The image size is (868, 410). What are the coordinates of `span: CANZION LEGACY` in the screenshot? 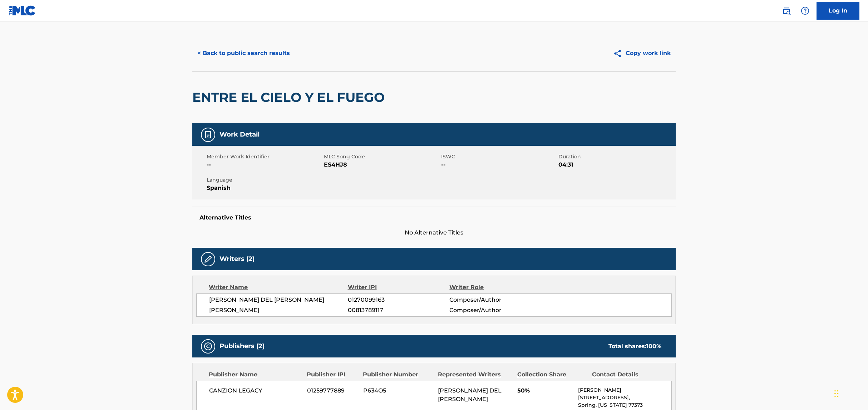 It's located at (255, 391).